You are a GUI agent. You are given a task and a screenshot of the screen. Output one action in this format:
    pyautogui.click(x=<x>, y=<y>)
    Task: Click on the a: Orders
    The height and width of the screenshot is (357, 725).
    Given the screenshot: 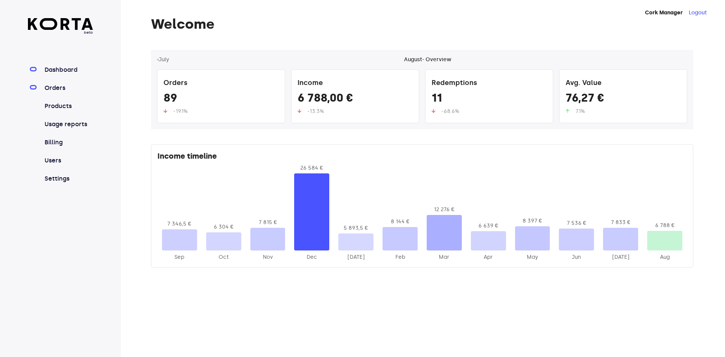 What is the action you would take?
    pyautogui.click(x=68, y=88)
    